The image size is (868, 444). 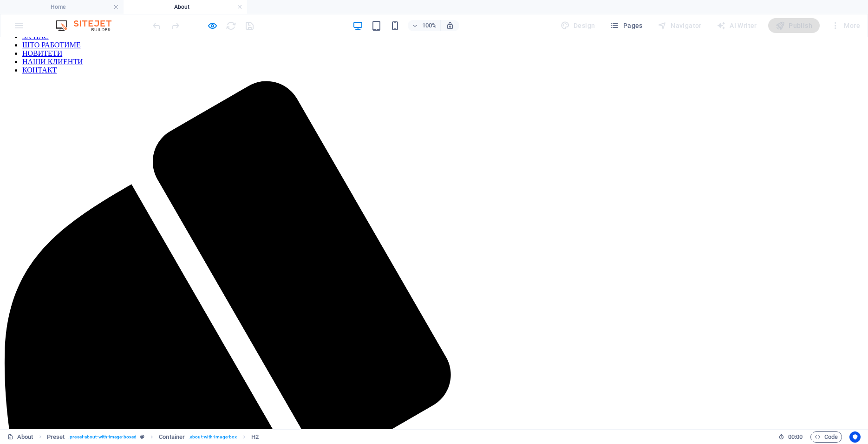 What do you see at coordinates (429, 26) in the screenshot?
I see `h6: 100%` at bounding box center [429, 26].